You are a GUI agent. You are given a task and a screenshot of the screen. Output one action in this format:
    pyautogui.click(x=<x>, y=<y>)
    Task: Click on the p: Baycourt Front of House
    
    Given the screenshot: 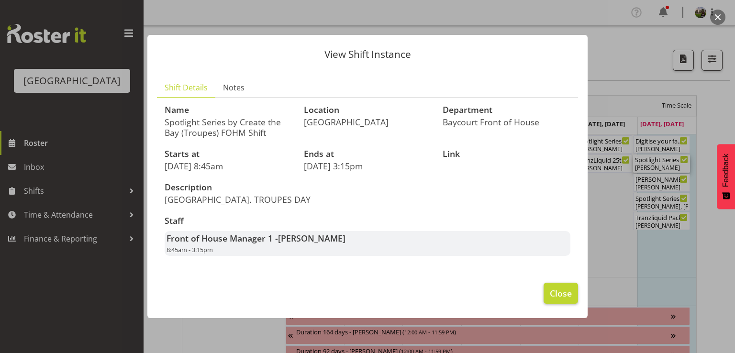 What is the action you would take?
    pyautogui.click(x=506, y=122)
    